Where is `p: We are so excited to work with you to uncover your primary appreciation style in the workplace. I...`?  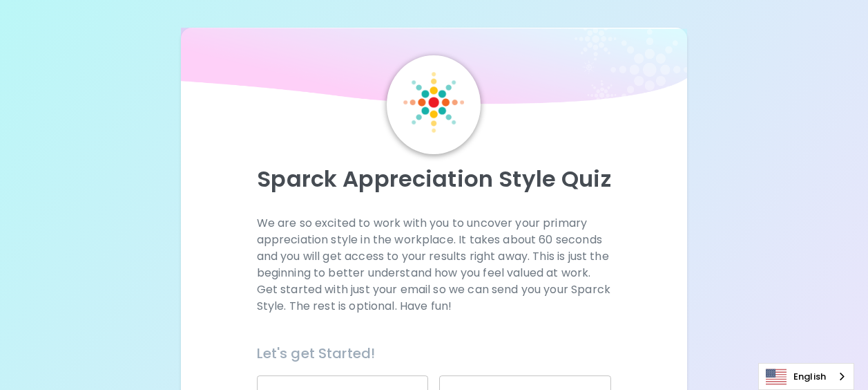
p: We are so excited to work with you to uncover your primary appreciation style in the workplace. I... is located at coordinates (434, 265).